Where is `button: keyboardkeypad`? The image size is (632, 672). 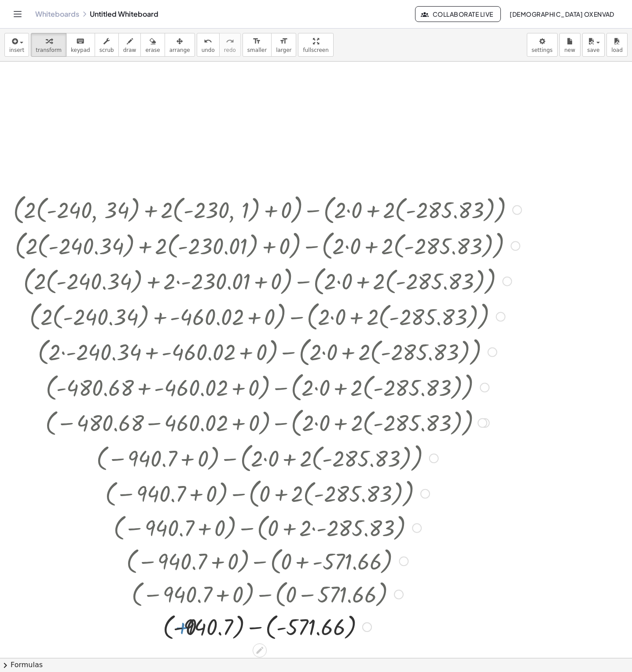
button: keyboardkeypad is located at coordinates (81, 45).